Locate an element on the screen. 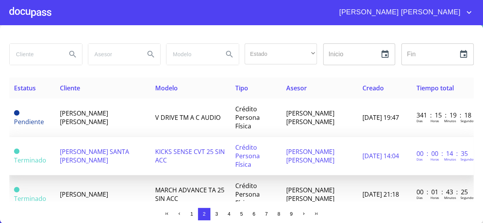 The height and width of the screenshot is (223, 483). span: MARCH ADVANCE TA 25 SIN ACC is located at coordinates (190, 195).